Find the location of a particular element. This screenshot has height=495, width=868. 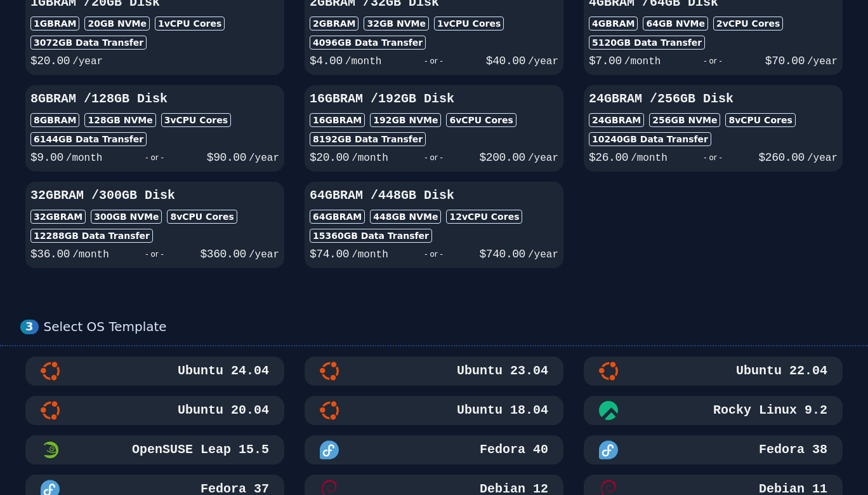

span: $ 360.00 is located at coordinates (223, 254).